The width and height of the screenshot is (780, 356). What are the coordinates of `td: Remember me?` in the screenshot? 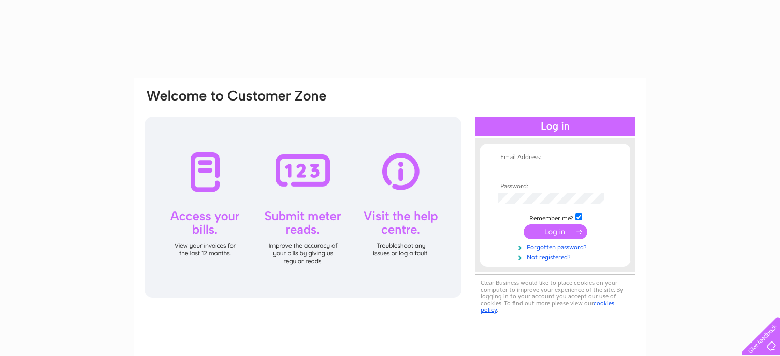 It's located at (555, 217).